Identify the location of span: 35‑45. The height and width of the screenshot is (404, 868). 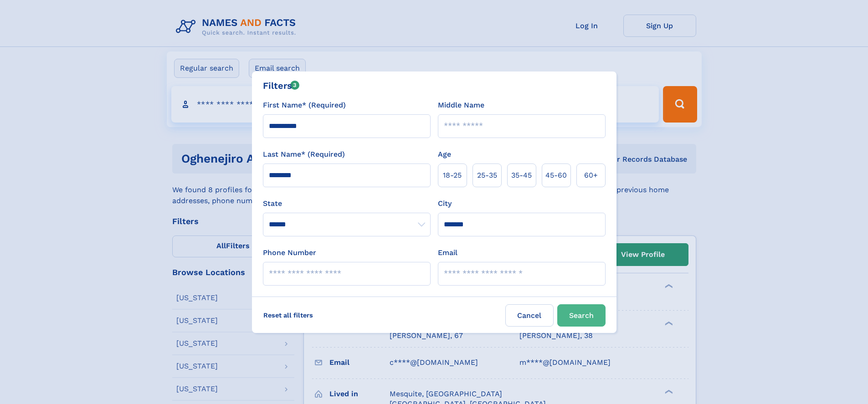
(521, 175).